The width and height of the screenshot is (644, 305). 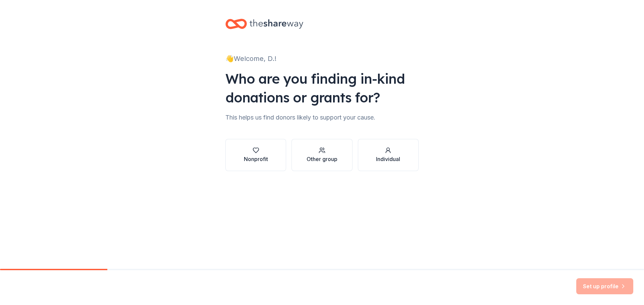 I want to click on button: Nonprofit, so click(x=256, y=155).